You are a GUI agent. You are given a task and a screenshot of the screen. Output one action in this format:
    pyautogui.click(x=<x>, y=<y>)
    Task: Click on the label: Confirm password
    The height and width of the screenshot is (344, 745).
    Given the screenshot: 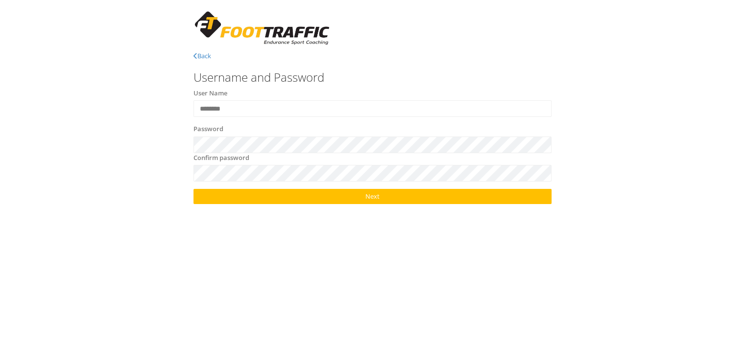 What is the action you would take?
    pyautogui.click(x=221, y=158)
    